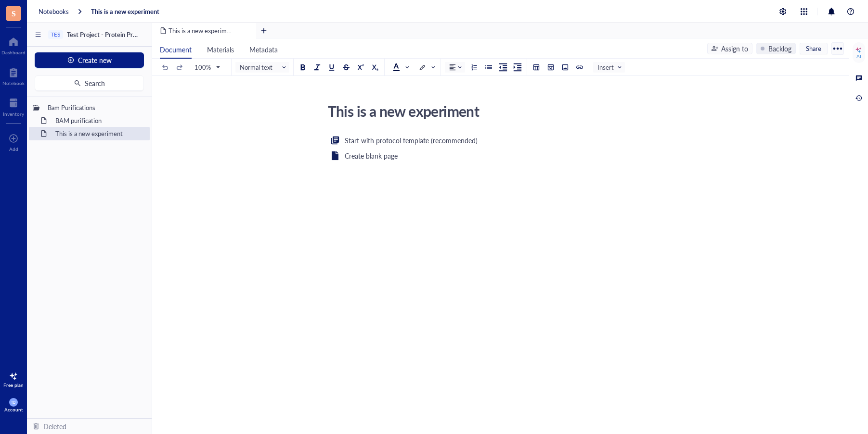  What do you see at coordinates (13, 52) in the screenshot?
I see `div: Dashboard` at bounding box center [13, 52].